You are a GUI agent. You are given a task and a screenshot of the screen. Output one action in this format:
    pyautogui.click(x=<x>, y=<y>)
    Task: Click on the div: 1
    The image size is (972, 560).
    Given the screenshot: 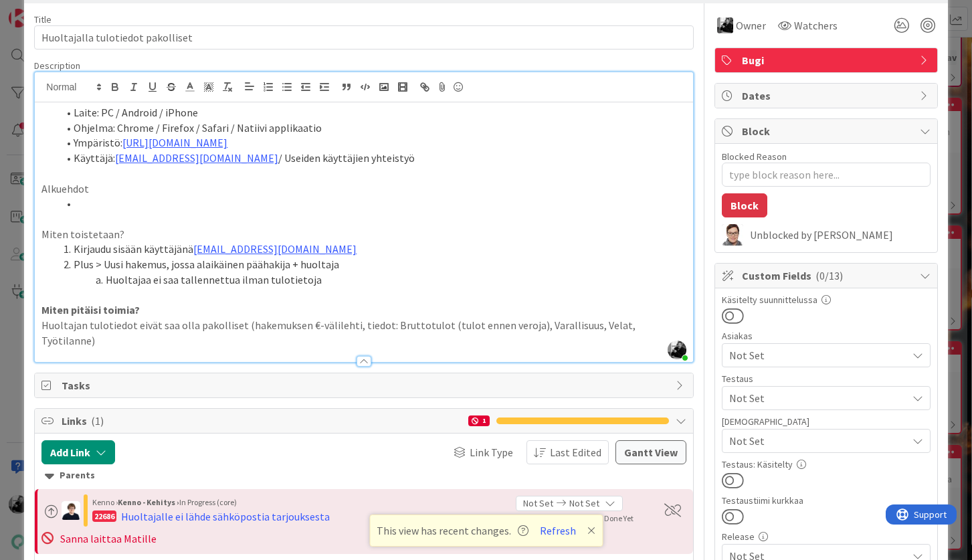 What is the action you would take?
    pyautogui.click(x=479, y=421)
    